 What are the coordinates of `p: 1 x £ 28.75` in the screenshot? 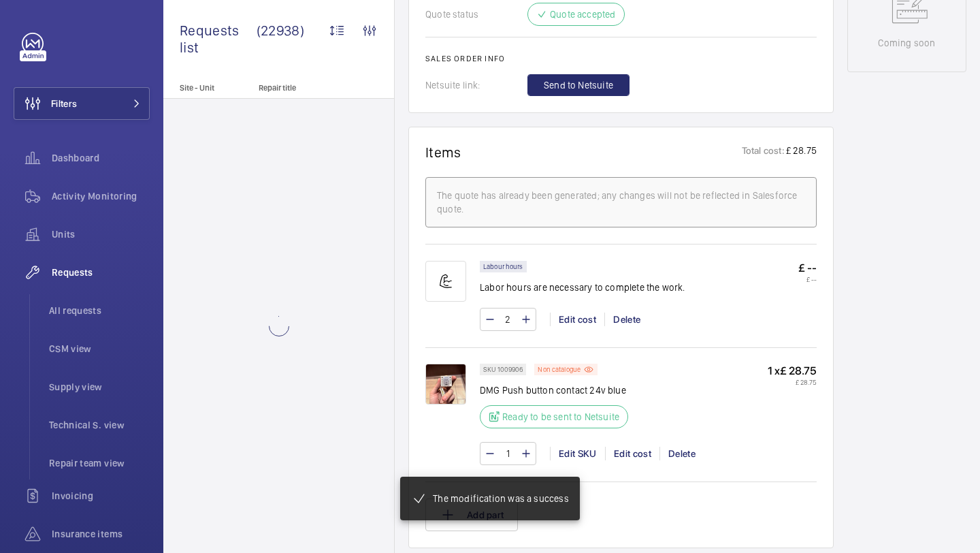 It's located at (792, 370).